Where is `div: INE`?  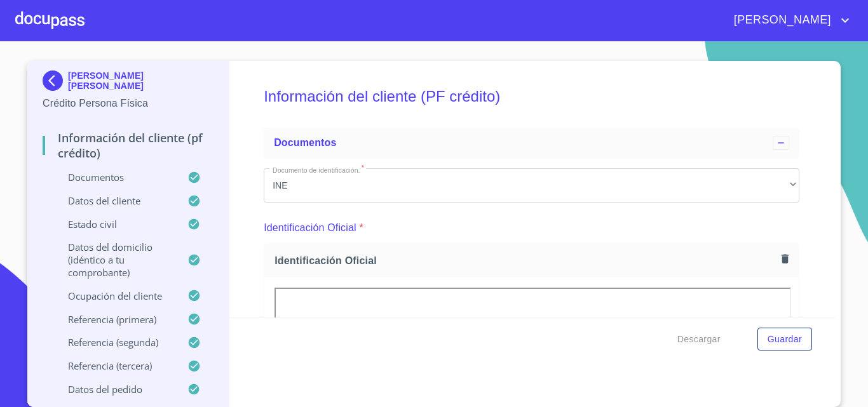
div: INE is located at coordinates (531, 185).